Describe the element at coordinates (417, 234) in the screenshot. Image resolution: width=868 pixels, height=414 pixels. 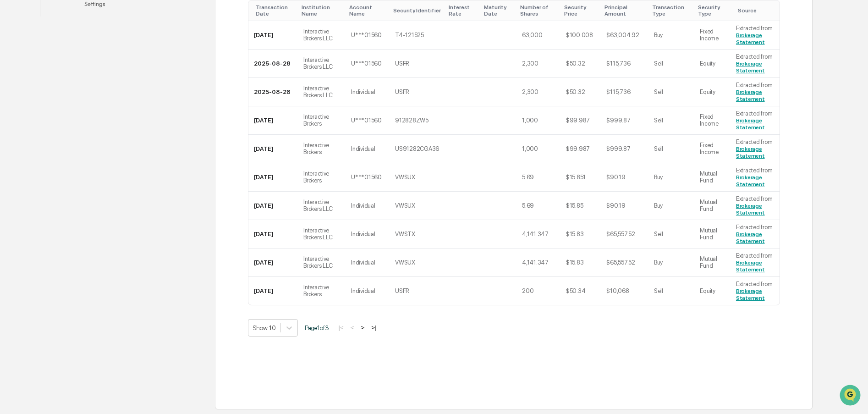
I see `td: VWSTX` at that location.